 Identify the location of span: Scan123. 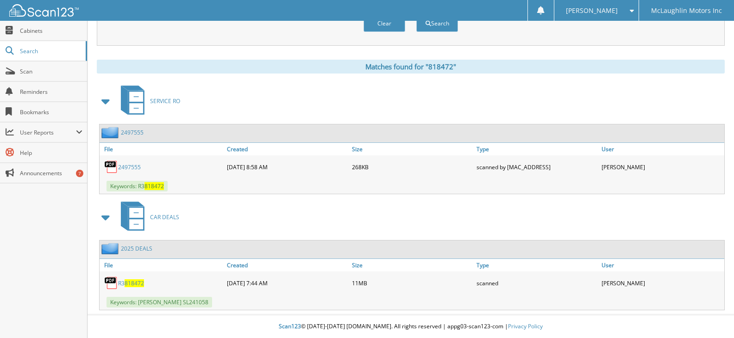
(290, 326).